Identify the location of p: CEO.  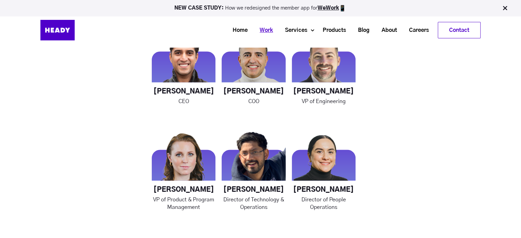
(184, 101).